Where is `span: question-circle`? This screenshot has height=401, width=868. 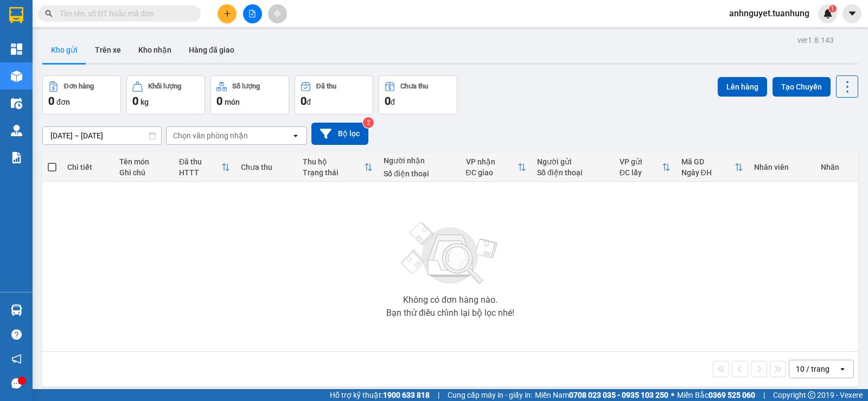 span: question-circle is located at coordinates (16, 334).